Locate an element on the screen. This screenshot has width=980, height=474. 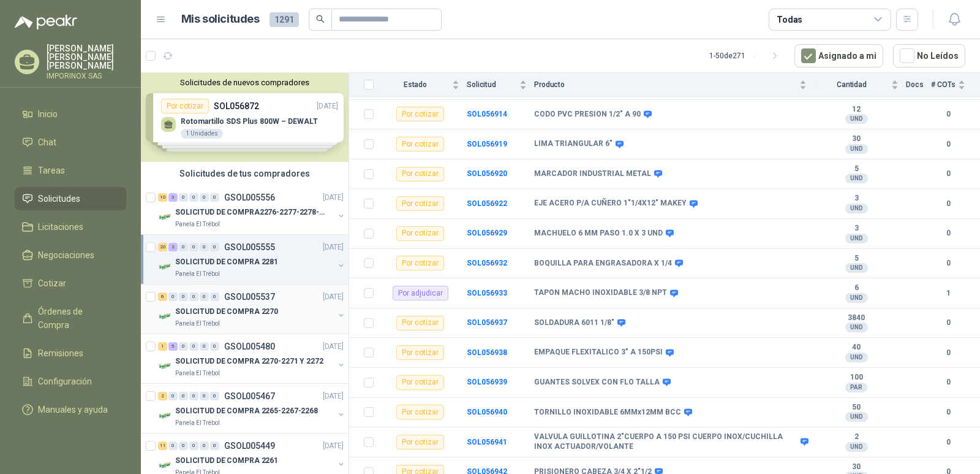
th: Docs is located at coordinates (918, 85).